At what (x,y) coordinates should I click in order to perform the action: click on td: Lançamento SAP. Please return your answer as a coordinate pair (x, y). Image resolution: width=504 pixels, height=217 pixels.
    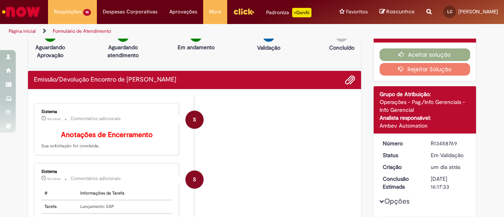
    Looking at the image, I should click on (125, 207).